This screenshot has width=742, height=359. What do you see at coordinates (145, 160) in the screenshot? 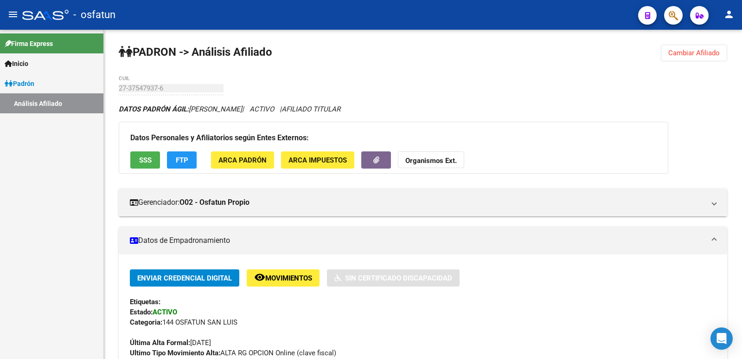
I see `button: SSS` at bounding box center [145, 160].